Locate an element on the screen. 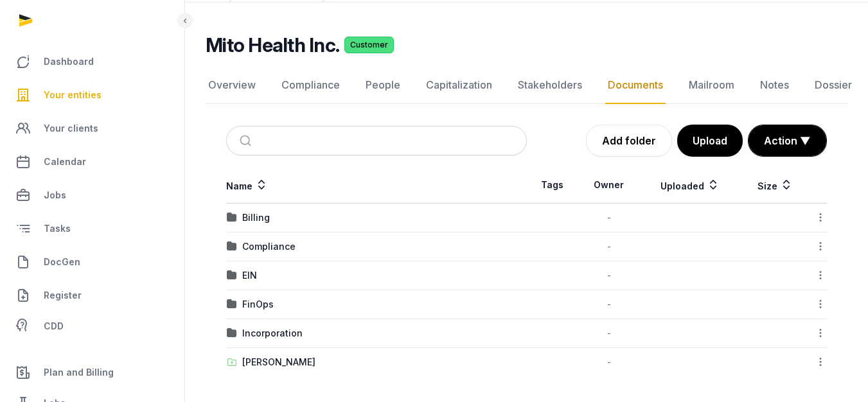 The height and width of the screenshot is (402, 868). span: Calendar is located at coordinates (65, 162).